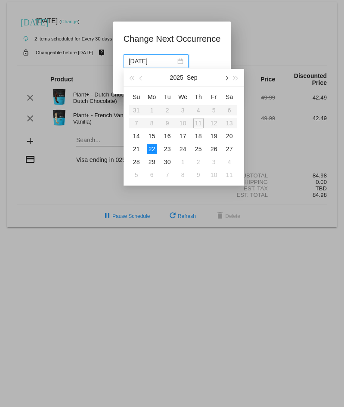 This screenshot has width=344, height=407. Describe the element at coordinates (137, 136) in the screenshot. I see `div: 14` at that location.